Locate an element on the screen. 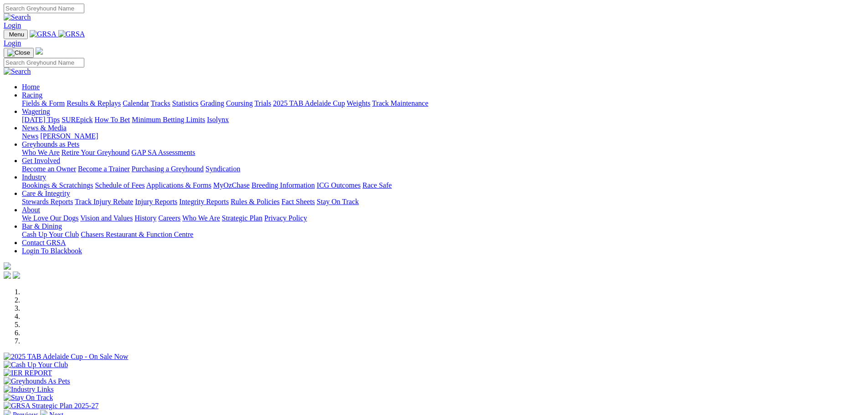  img: Cash Up Your Club is located at coordinates (36, 365).